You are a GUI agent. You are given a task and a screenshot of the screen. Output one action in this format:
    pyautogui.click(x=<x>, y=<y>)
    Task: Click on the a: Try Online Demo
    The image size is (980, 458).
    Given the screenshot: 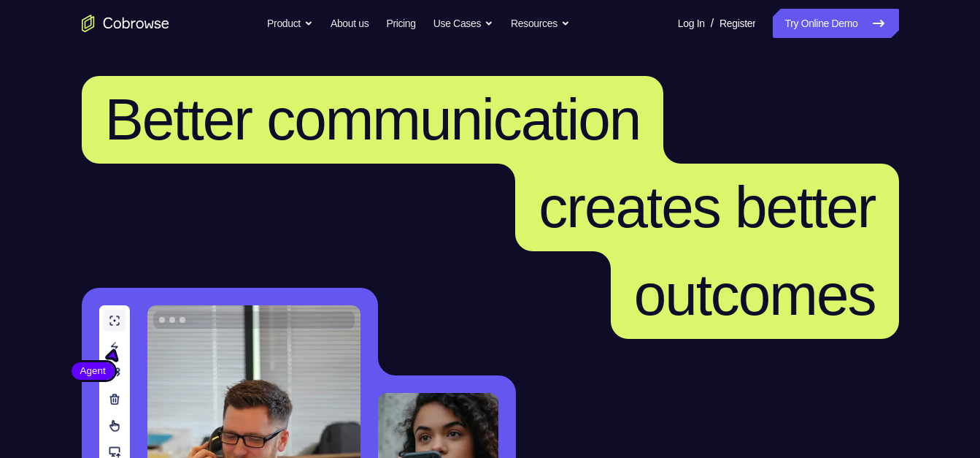 What is the action you would take?
    pyautogui.click(x=835, y=23)
    